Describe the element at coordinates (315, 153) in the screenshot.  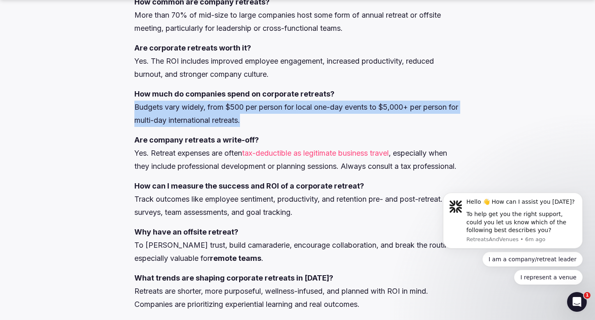
I see `a: tax-deductible as legitimate business travel` at that location.